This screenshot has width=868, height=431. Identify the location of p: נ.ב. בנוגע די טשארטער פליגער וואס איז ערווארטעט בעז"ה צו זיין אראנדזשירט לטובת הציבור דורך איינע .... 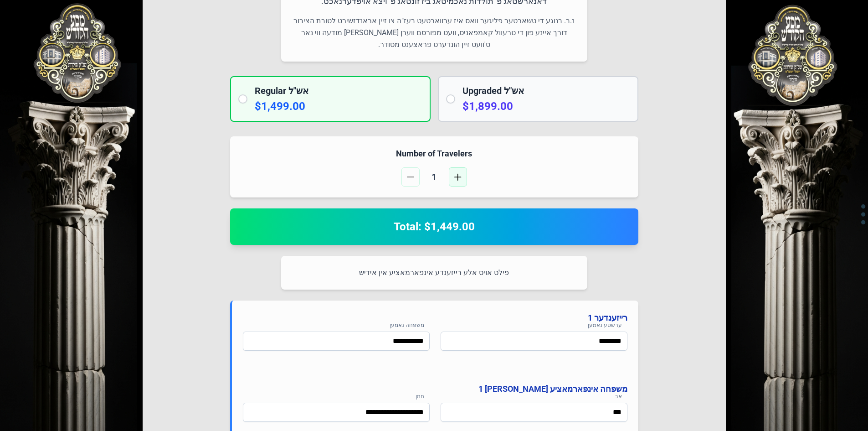
(434, 33).